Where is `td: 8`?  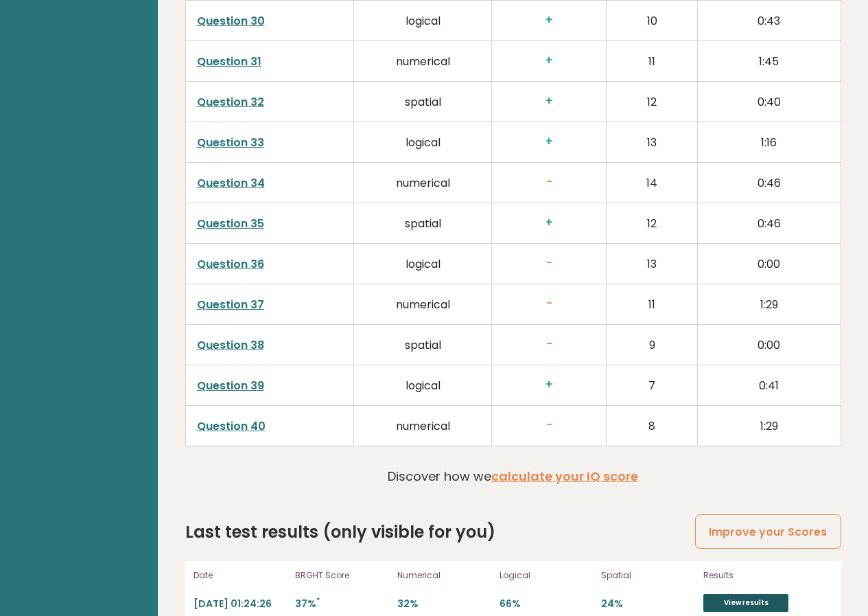 td: 8 is located at coordinates (651, 425).